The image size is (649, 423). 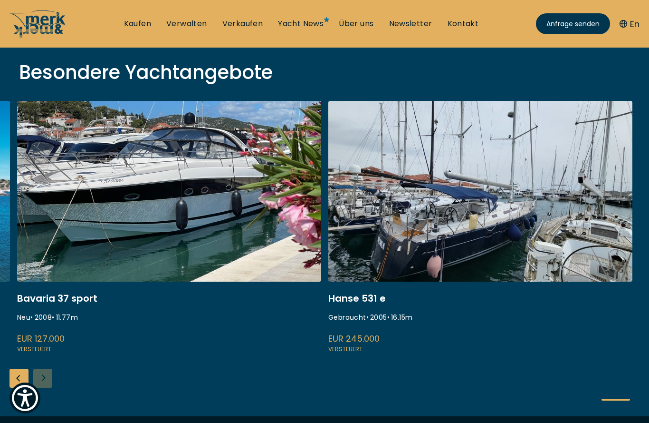 What do you see at coordinates (25, 397) in the screenshot?
I see `button: Show Accessibility Preferences` at bounding box center [25, 397].